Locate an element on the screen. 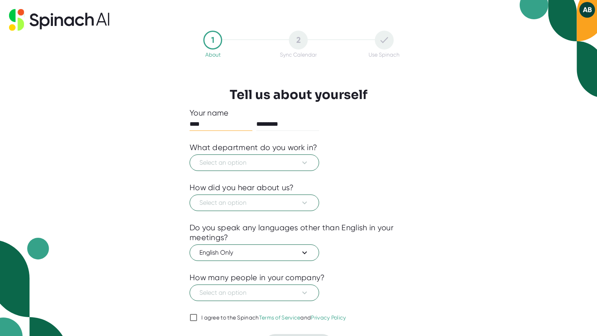 Image resolution: width=597 pixels, height=336 pixels. div: How did you hear about us? is located at coordinates (242, 187).